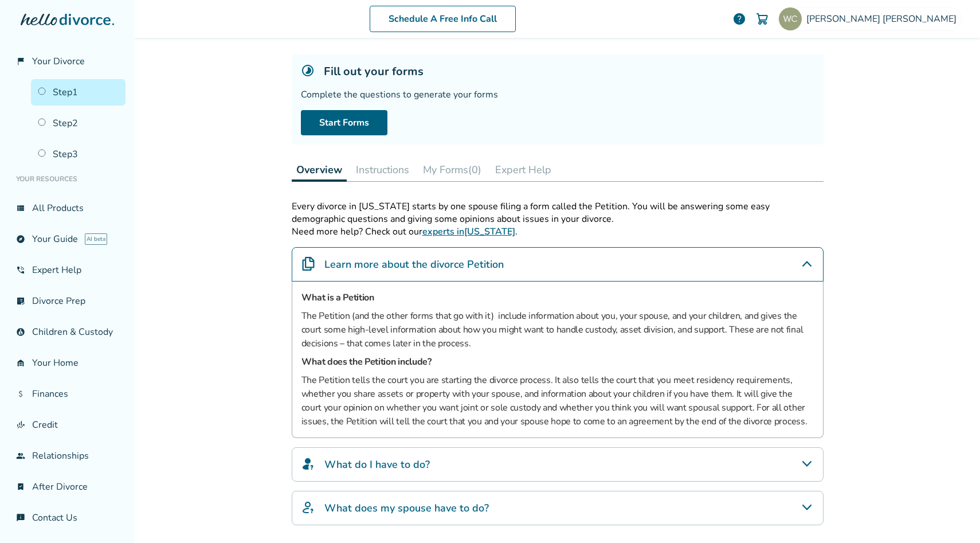 The image size is (980, 543). What do you see at coordinates (763, 19) in the screenshot?
I see `img: Cart` at bounding box center [763, 19].